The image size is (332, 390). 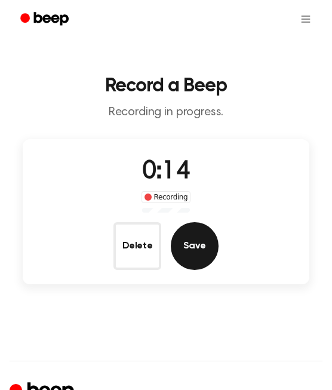 What do you see at coordinates (45, 19) in the screenshot?
I see `a: Beep` at bounding box center [45, 19].